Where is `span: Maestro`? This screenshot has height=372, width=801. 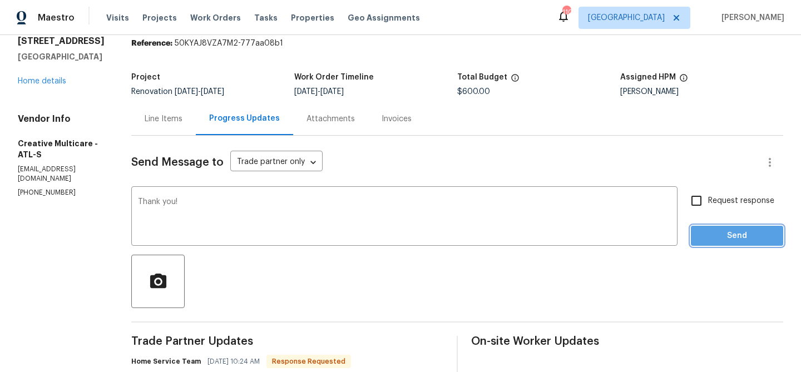 span: Maestro is located at coordinates (56, 18).